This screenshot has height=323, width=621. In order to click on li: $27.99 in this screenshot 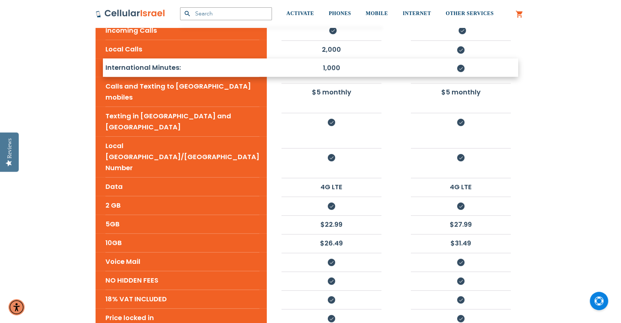, I will do `click(460, 224)`.